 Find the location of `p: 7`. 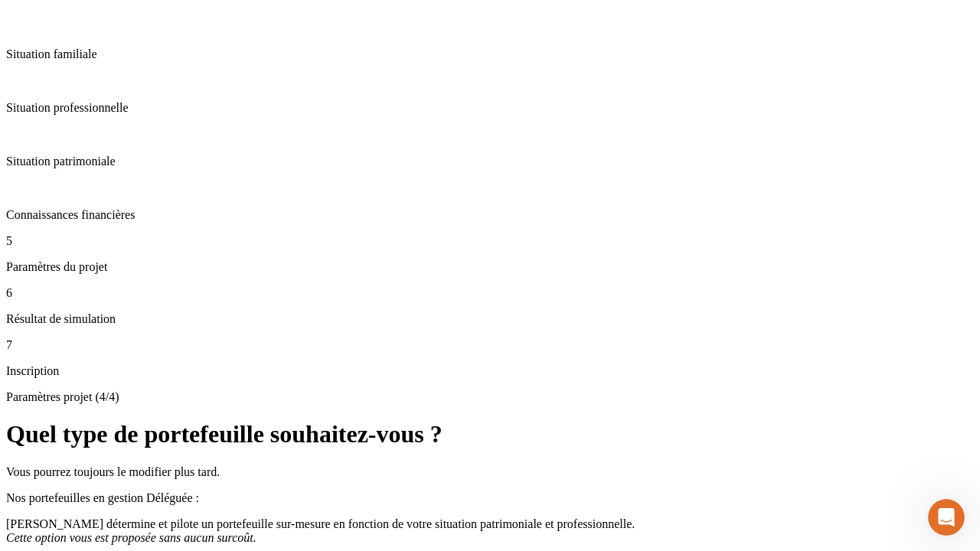

p: 7 is located at coordinates (490, 345).